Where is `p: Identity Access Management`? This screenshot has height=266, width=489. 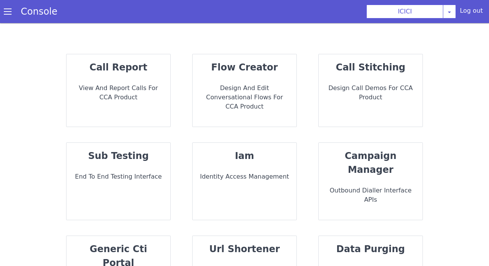
p: Identity Access Management is located at coordinates (245, 177).